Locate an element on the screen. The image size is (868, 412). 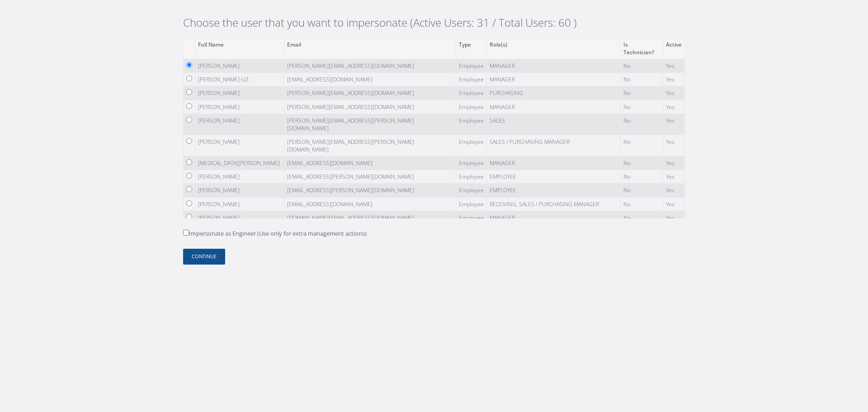
td: PURCHASING is located at coordinates (554, 93).